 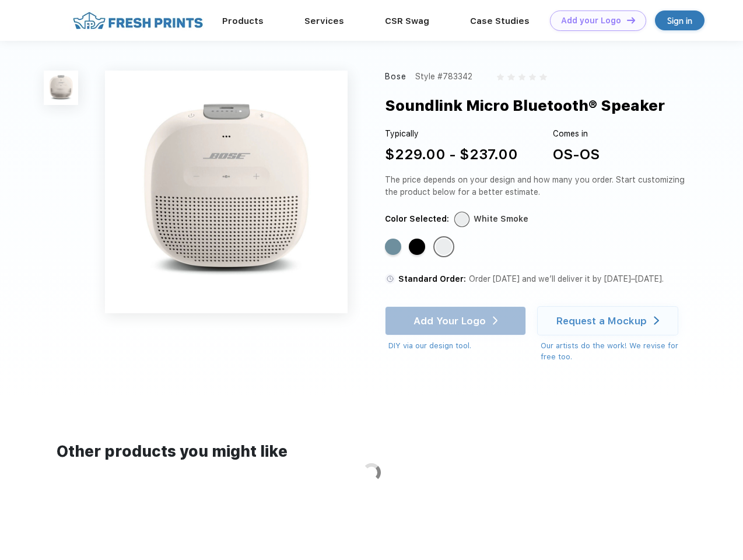 I want to click on img: white arrow, so click(x=656, y=320).